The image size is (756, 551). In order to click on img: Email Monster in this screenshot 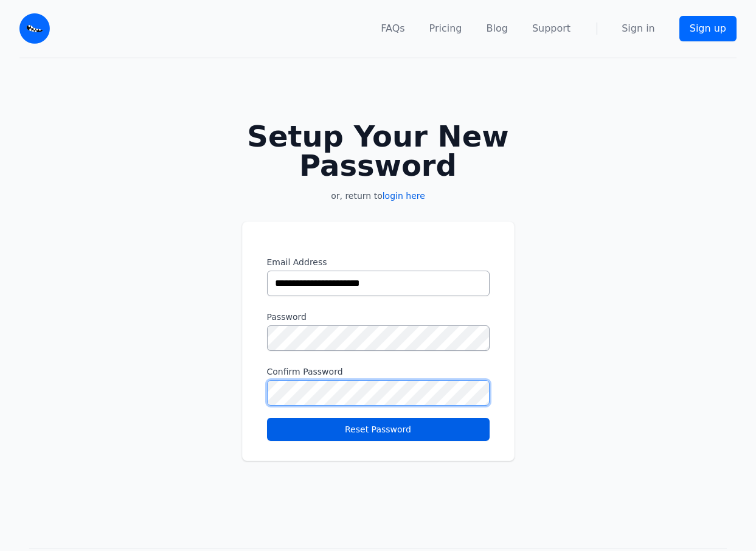, I will do `click(35, 28)`.